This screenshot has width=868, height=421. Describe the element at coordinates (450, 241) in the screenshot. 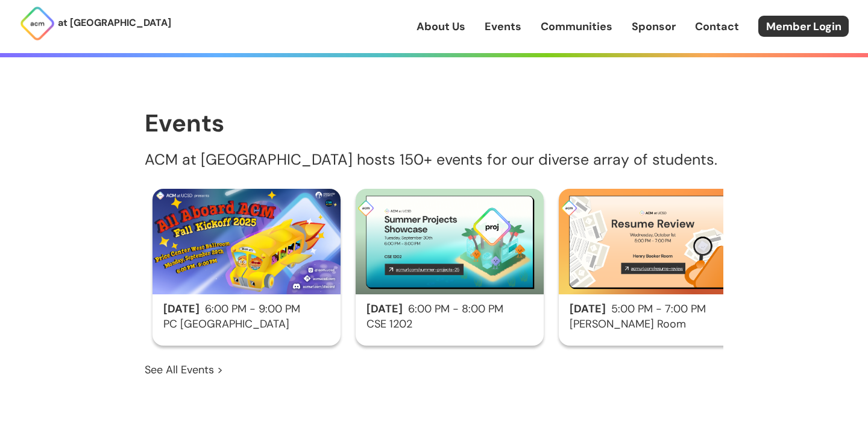

I see `img: Summer Projects Showcase` at that location.